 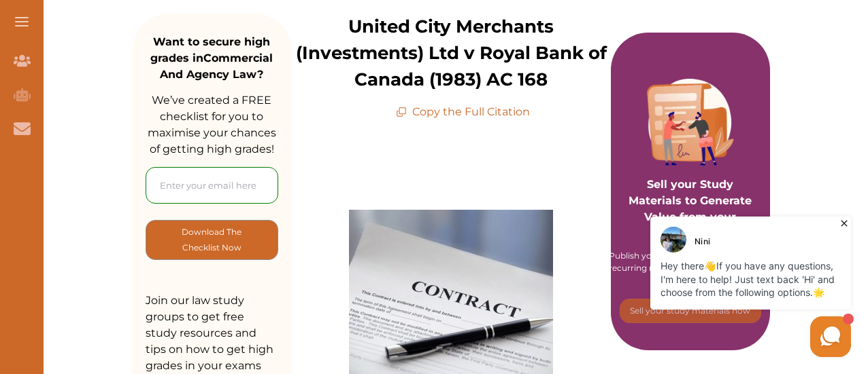 What do you see at coordinates (463, 112) in the screenshot?
I see `p: Copy the Full Citation` at bounding box center [463, 112].